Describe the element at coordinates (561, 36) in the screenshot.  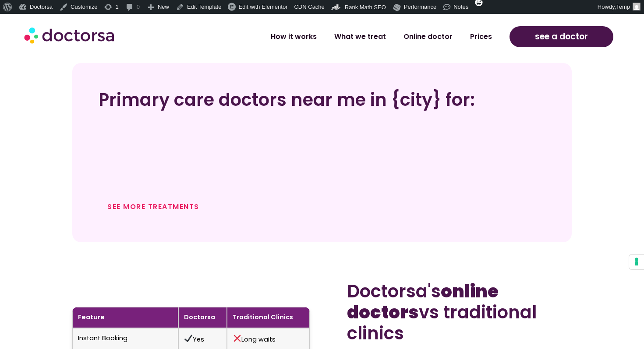
I see `a: see a doctor` at that location.